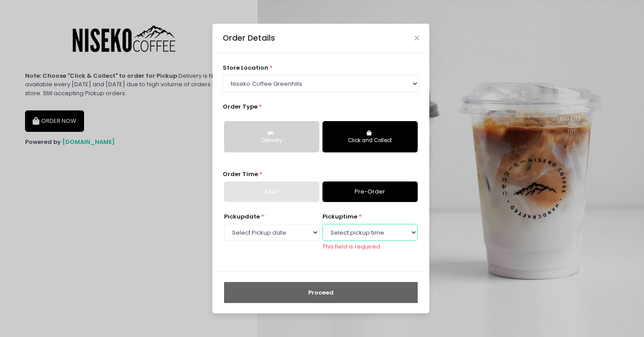 This screenshot has width=644, height=337. Describe the element at coordinates (370, 192) in the screenshot. I see `a: Pre-Order` at that location.